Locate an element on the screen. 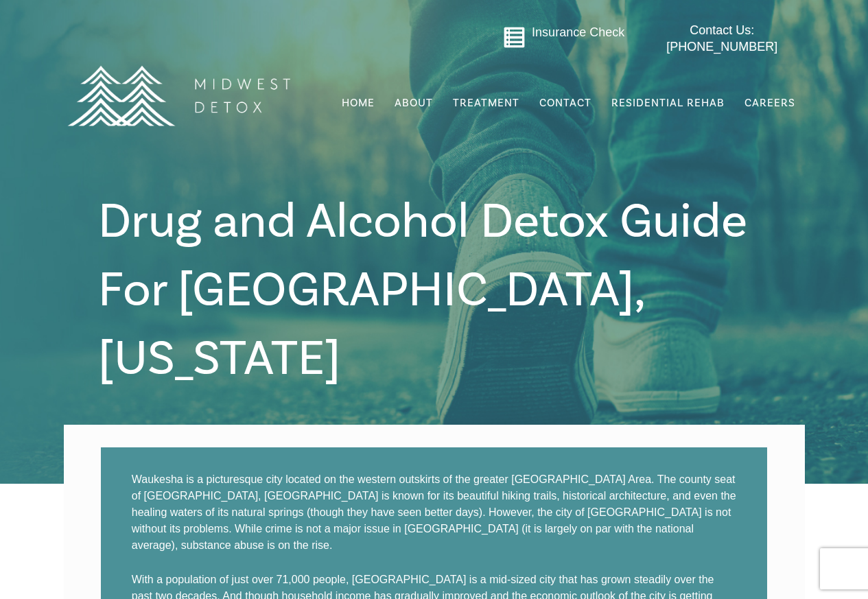 The image size is (868, 599). span: Careers is located at coordinates (770, 103).